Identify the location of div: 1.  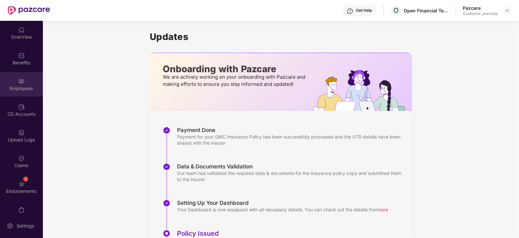
(26, 179).